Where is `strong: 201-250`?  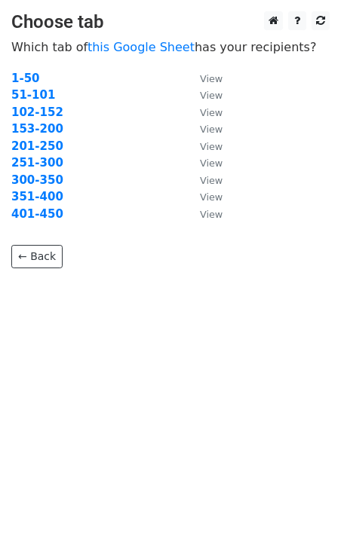
strong: 201-250 is located at coordinates (37, 146).